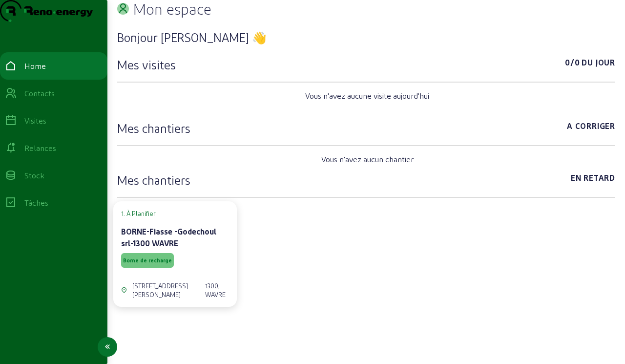 This screenshot has width=625, height=364. I want to click on div: Contacts, so click(40, 93).